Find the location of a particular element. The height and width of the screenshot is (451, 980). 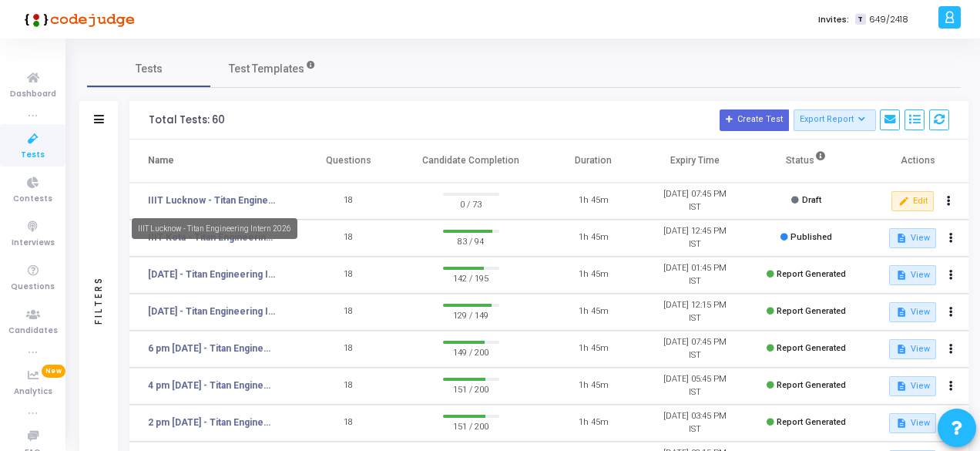

label: Invites: is located at coordinates (834, 20).